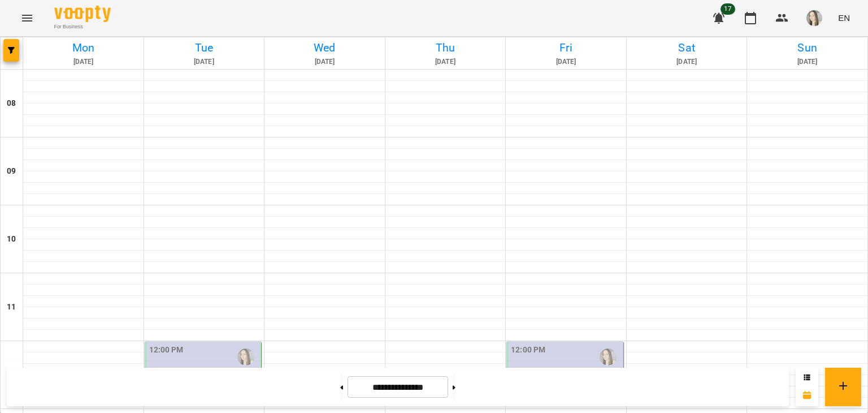 This screenshot has height=413, width=868. What do you see at coordinates (844, 17) in the screenshot?
I see `span: EN` at bounding box center [844, 17].